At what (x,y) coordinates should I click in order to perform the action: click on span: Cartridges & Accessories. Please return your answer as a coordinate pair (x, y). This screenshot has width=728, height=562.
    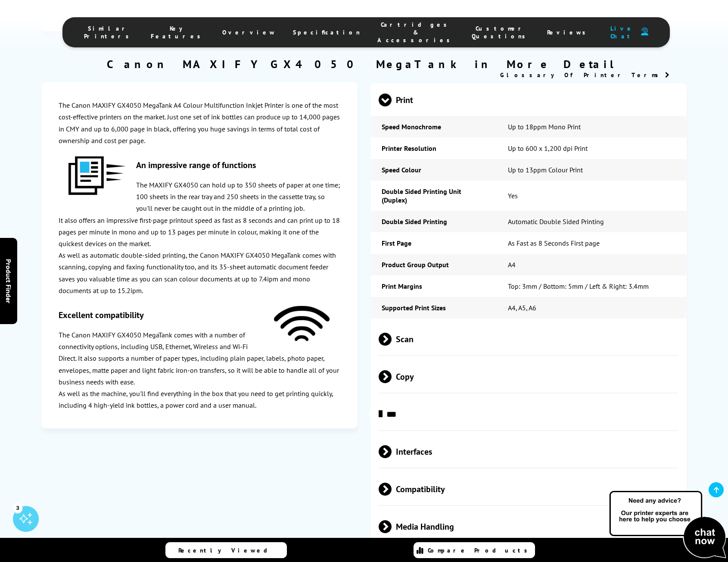
    Looking at the image, I should click on (416, 32).